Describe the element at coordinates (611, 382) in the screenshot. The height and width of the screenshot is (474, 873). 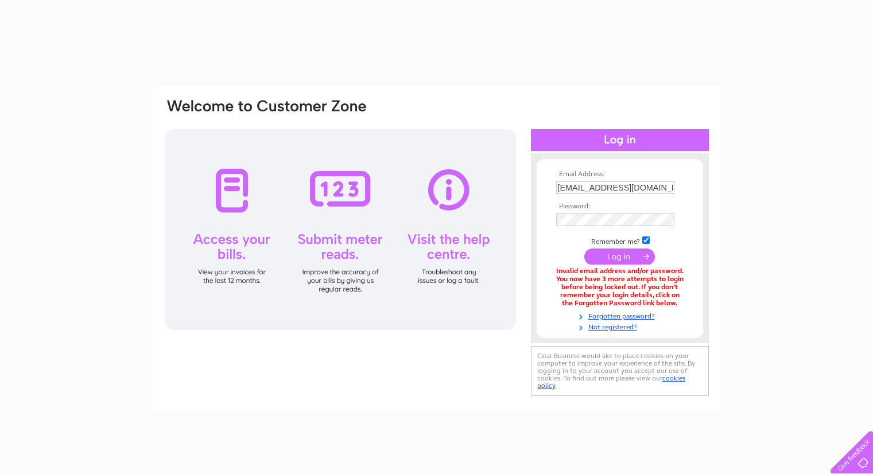
I see `a: cookies policy` at that location.